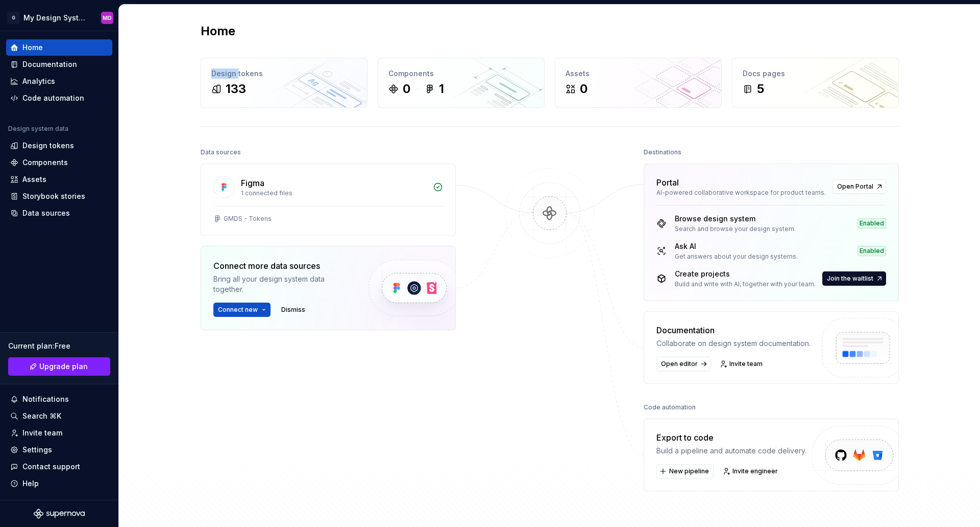 The image size is (980, 527). Describe the element at coordinates (39, 81) in the screenshot. I see `div: Analytics` at that location.